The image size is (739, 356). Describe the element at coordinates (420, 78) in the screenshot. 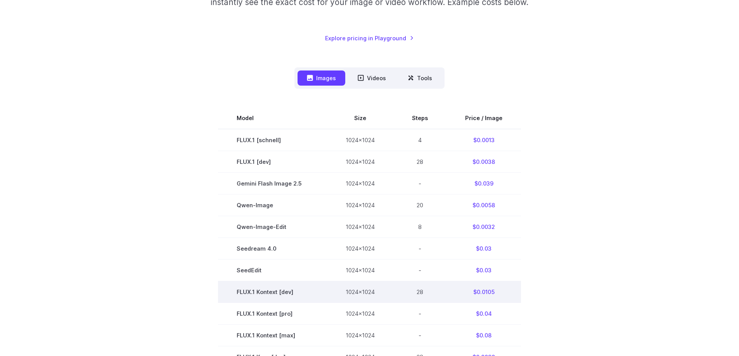

I see `button: Tools` at that location.